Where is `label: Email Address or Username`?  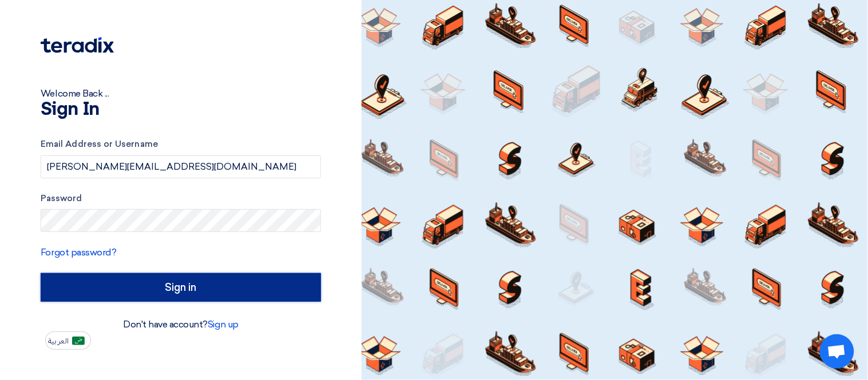 label: Email Address or Username is located at coordinates (181, 144).